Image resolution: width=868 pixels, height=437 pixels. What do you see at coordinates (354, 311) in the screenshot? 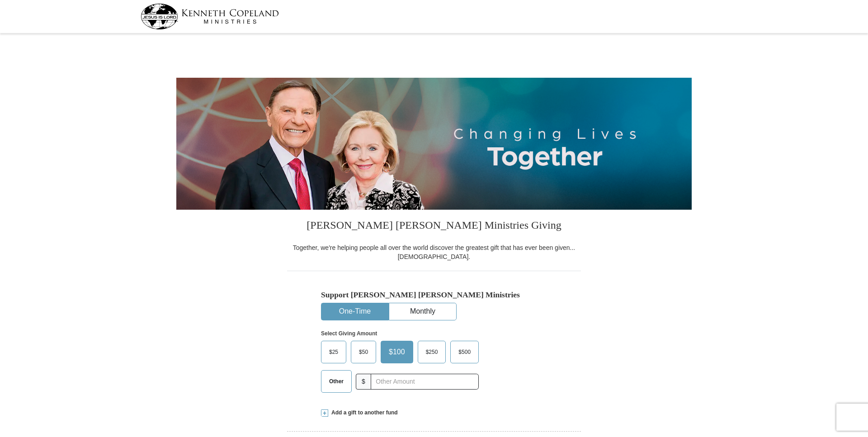
I see `button: One-Time` at bounding box center [354, 311].